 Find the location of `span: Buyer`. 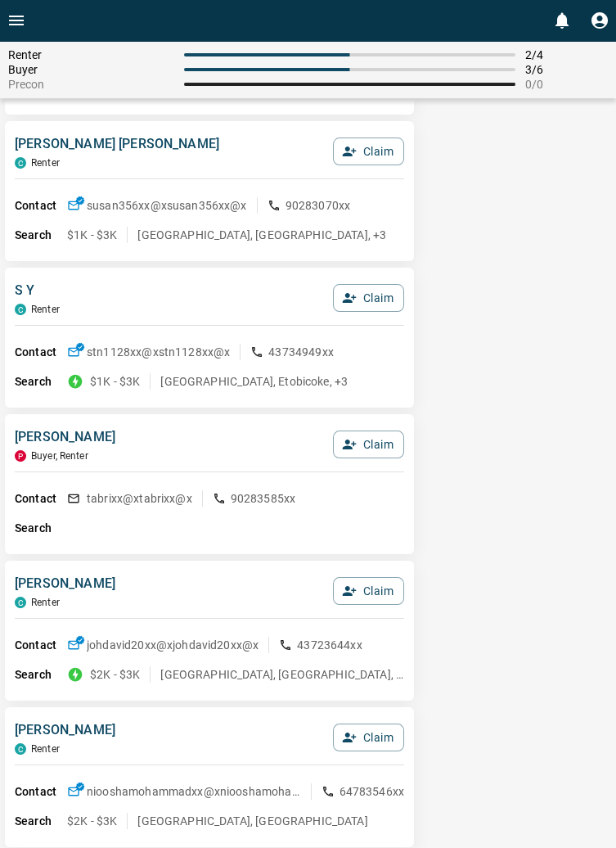

span: Buyer is located at coordinates (90, 70).